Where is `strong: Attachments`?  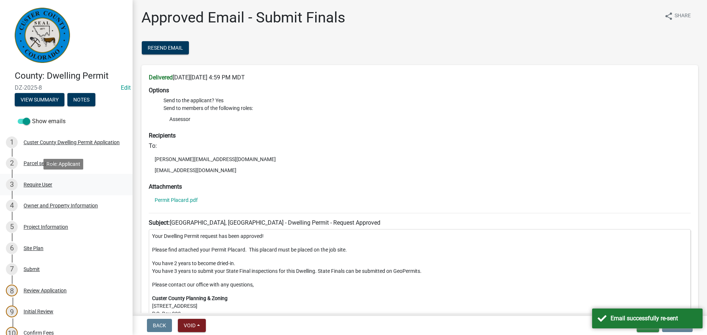
strong: Attachments is located at coordinates (165, 187).